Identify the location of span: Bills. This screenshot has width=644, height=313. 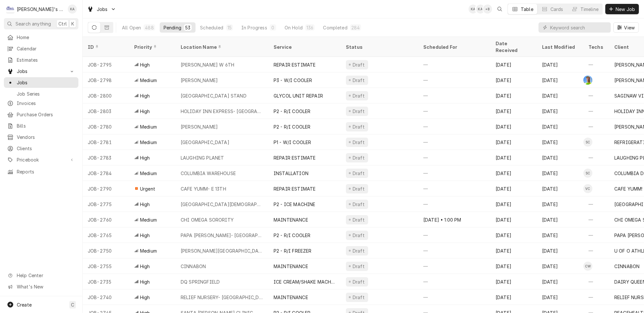
(46, 126).